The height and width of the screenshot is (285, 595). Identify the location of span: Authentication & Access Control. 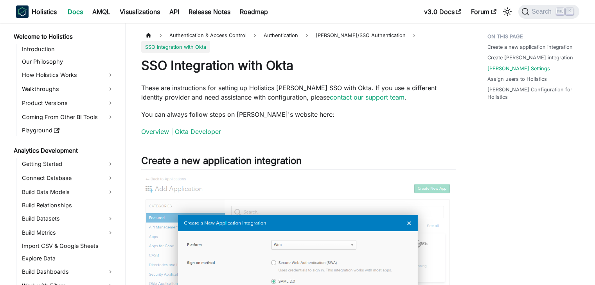
(208, 35).